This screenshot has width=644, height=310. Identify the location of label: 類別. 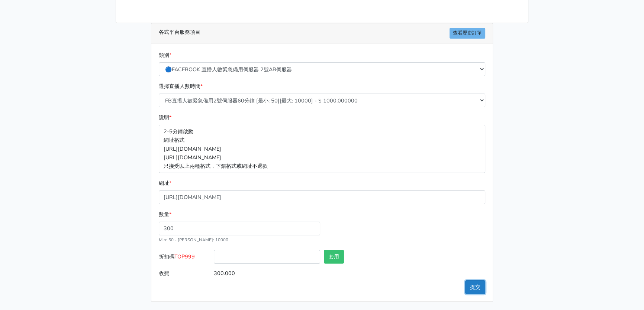
(165, 55).